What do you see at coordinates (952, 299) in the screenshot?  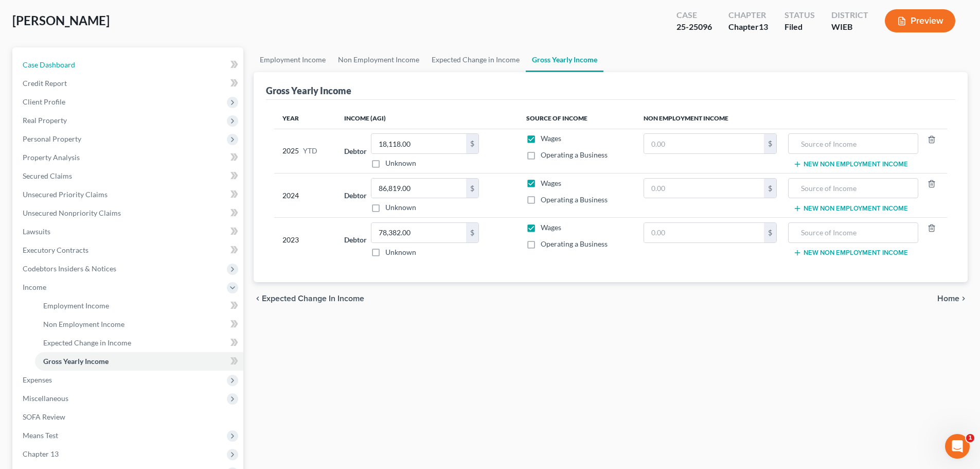 I see `button: Home chevron_right` at bounding box center [952, 299].